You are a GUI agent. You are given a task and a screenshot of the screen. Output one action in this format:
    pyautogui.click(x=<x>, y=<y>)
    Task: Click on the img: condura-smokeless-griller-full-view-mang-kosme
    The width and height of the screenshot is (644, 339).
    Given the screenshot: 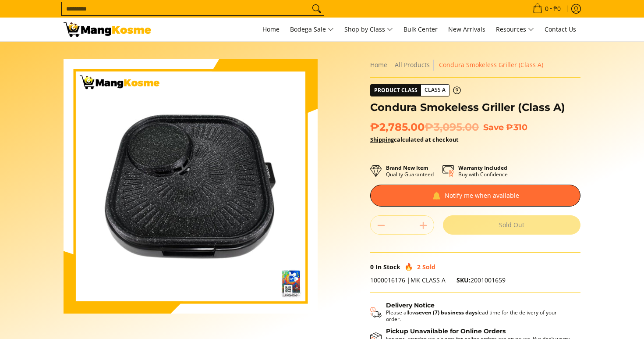 What is the action you would take?
    pyautogui.click(x=191, y=186)
    